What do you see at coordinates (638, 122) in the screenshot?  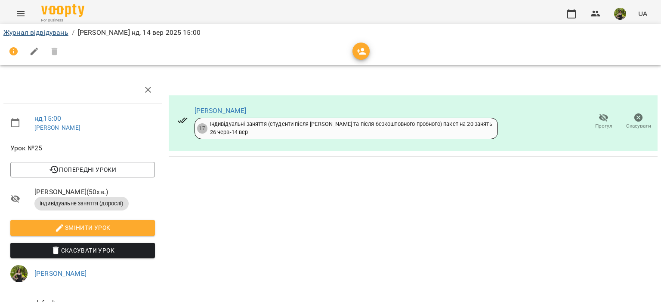 I see `button: Скасувати` at bounding box center [638, 122].